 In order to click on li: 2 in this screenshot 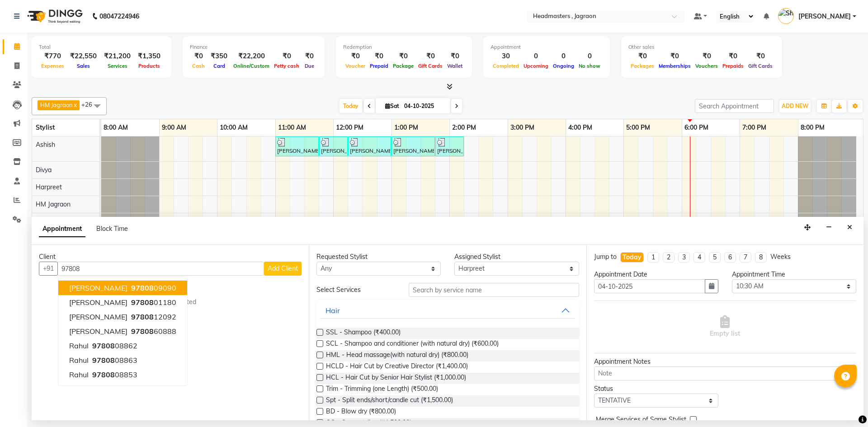, I will do `click(668, 258)`.